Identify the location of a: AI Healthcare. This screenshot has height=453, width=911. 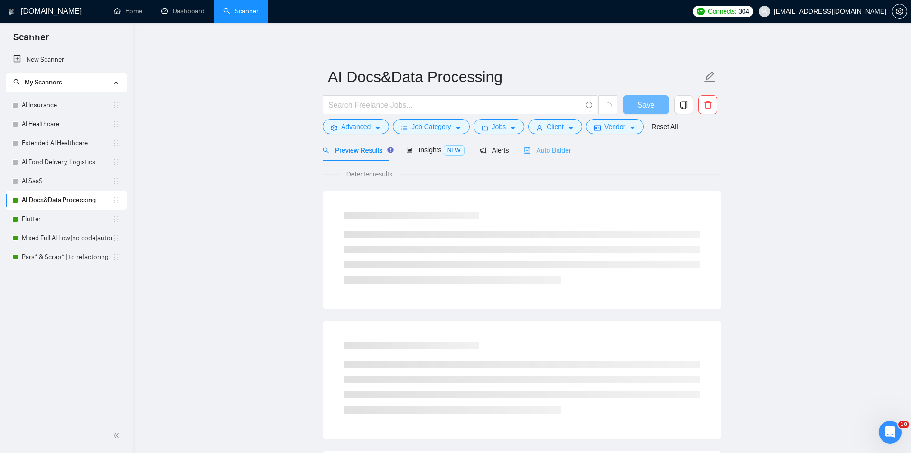
(67, 124).